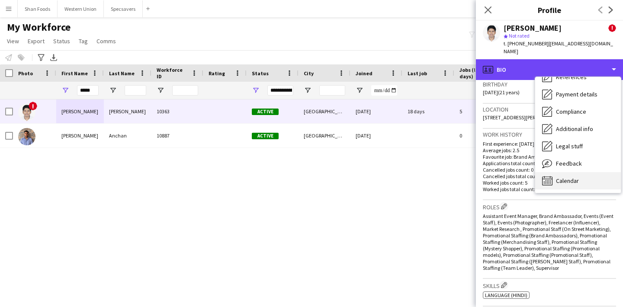 The width and height of the screenshot is (623, 307). Describe the element at coordinates (61, 41) in the screenshot. I see `a: Status` at that location.